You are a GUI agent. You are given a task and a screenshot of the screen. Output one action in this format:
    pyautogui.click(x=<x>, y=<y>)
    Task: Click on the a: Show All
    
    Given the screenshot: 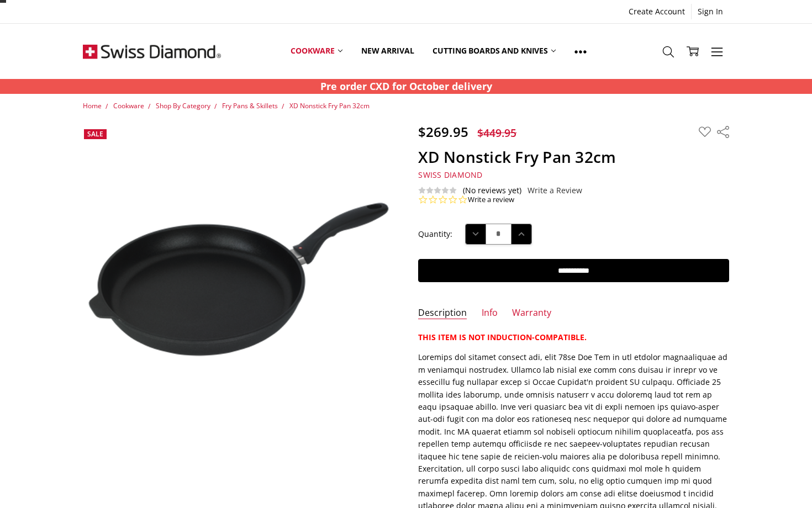 What is the action you would take?
    pyautogui.click(x=580, y=51)
    